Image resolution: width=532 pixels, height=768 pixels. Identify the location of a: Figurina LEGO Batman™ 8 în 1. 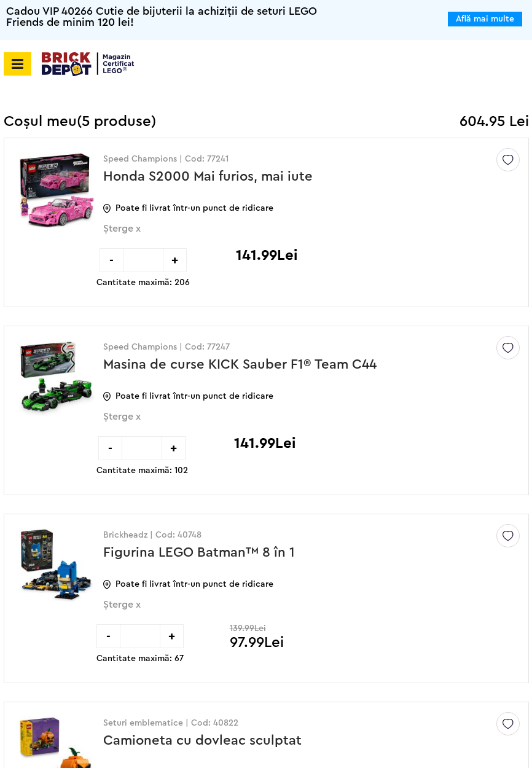
(199, 552).